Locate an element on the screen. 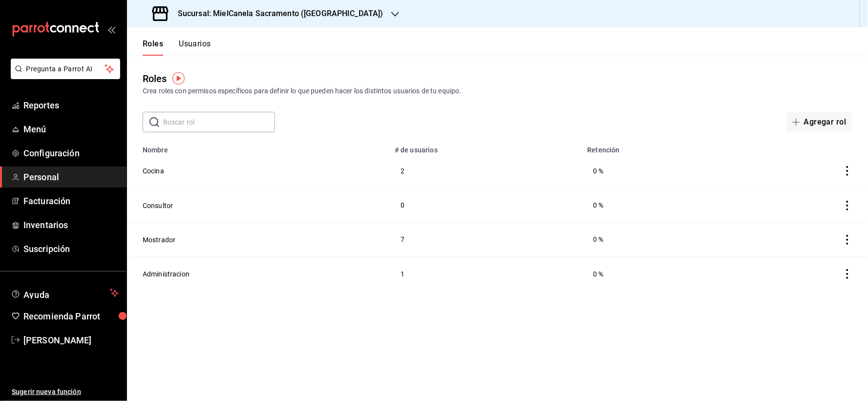  td: 2 is located at coordinates (485, 171).